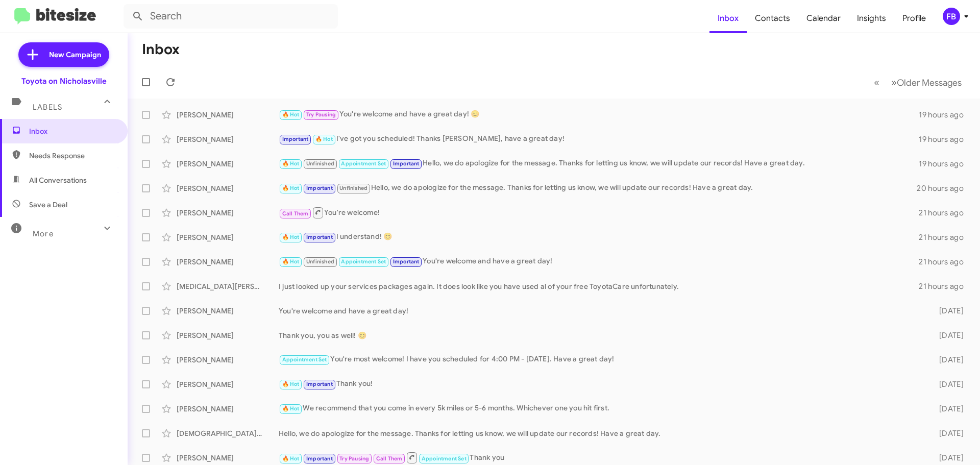  What do you see at coordinates (599, 286) in the screenshot?
I see `div: I just looked up your services packages again. It does look like you have used al of your free To...` at bounding box center [599, 286].